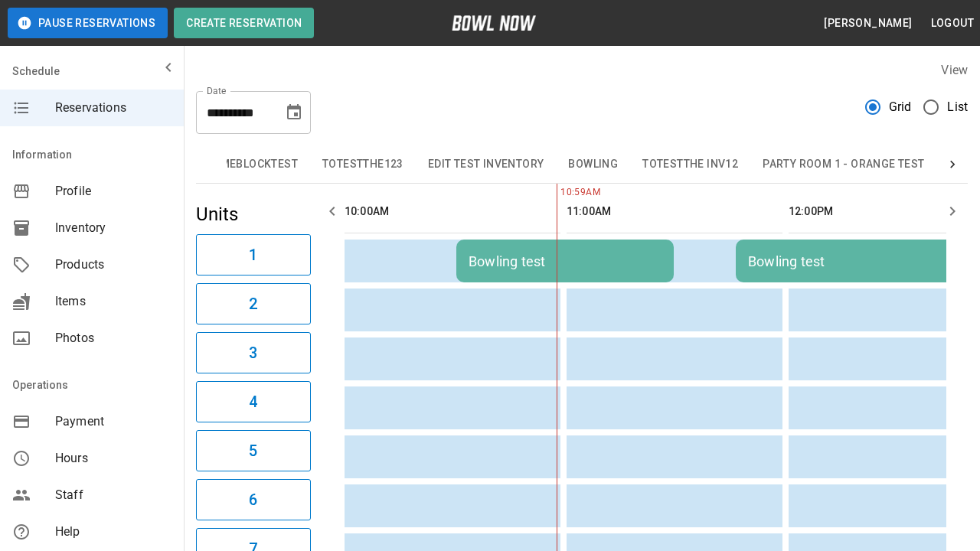 The width and height of the screenshot is (980, 551). Describe the element at coordinates (113, 422) in the screenshot. I see `span: Payment` at that location.